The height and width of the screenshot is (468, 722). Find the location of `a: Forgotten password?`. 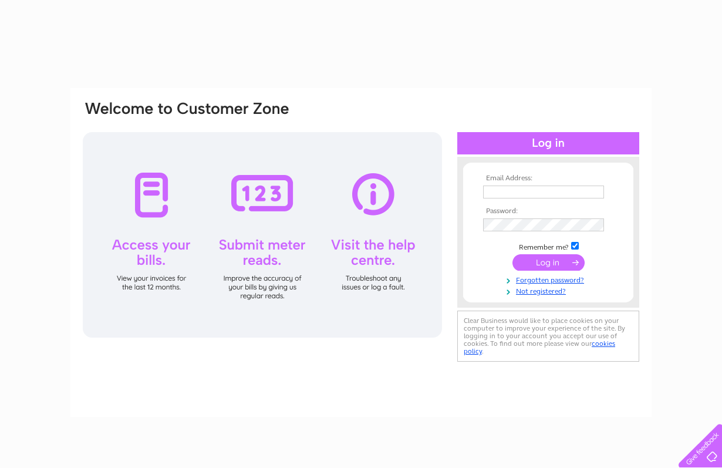

a: Forgotten password? is located at coordinates (549, 279).